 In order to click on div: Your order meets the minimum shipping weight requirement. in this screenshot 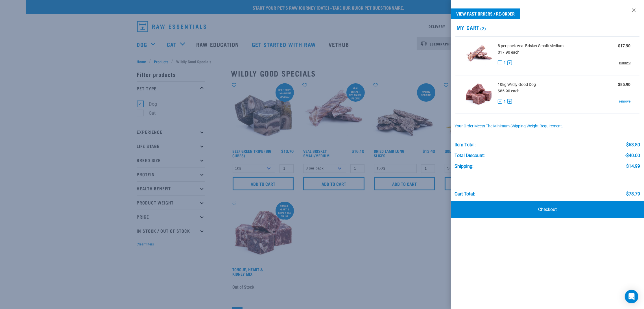, I will do `click(547, 126)`.